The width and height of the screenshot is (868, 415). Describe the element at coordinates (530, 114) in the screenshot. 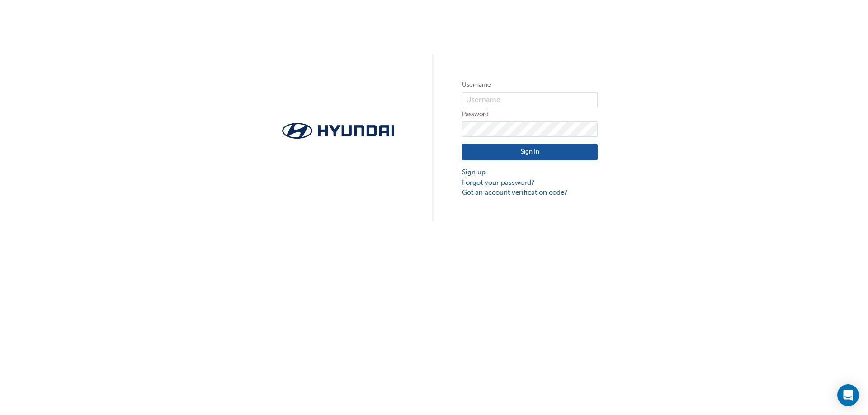

I see `label: Password` at that location.